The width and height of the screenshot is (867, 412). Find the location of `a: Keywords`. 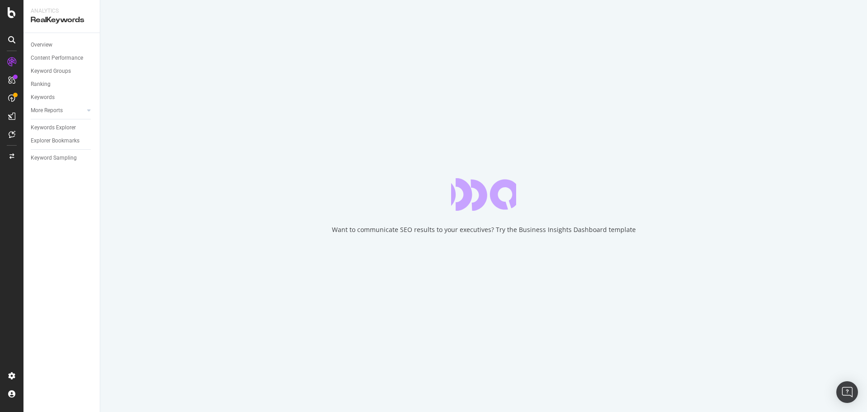

a: Keywords is located at coordinates (62, 97).